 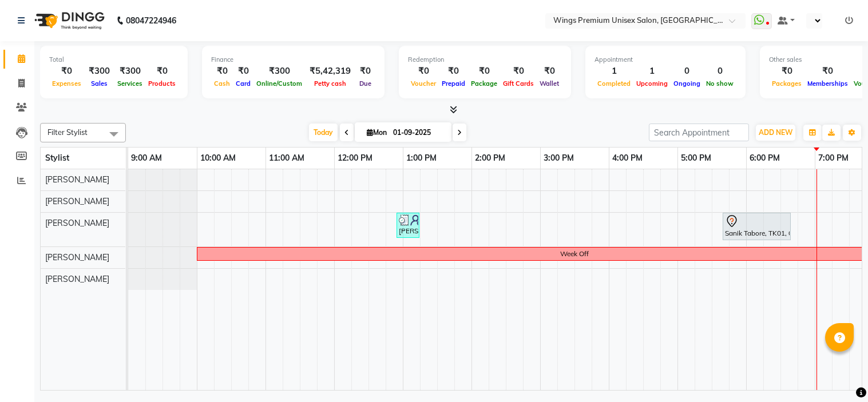 I want to click on span: ADD NEW, so click(x=776, y=132).